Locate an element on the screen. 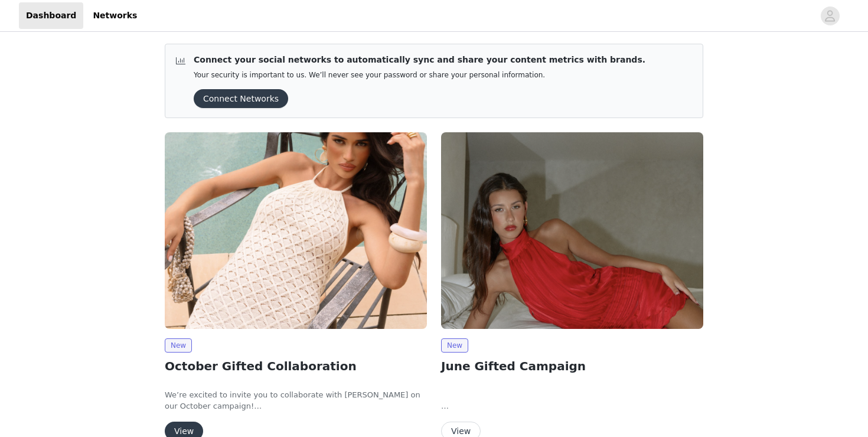 The width and height of the screenshot is (868, 437). img: Peppermayo AUS is located at coordinates (572, 230).